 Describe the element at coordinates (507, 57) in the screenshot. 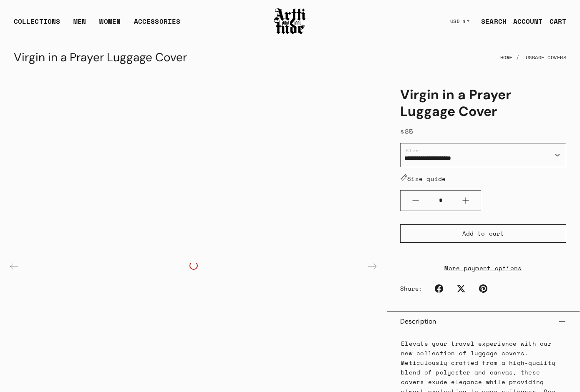

I see `a: Home` at that location.